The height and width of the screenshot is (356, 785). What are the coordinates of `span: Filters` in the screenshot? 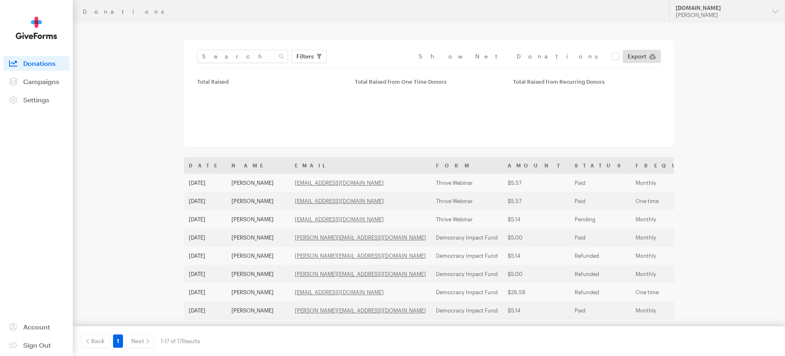 It's located at (305, 56).